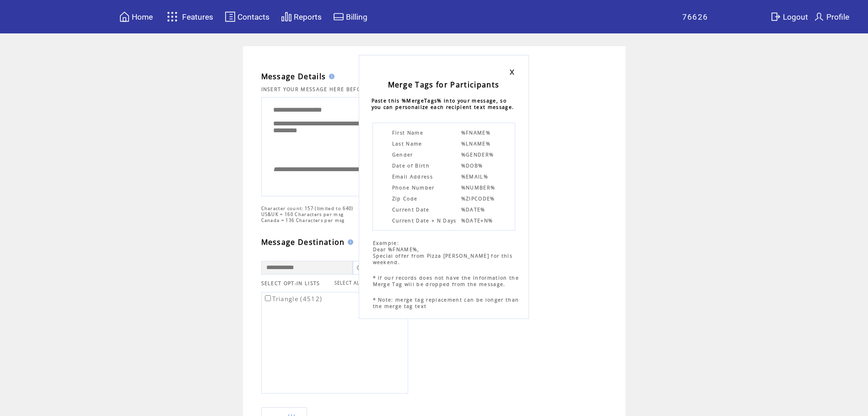 The height and width of the screenshot is (416, 868). I want to click on span: Dear %FNAME%,, so click(396, 250).